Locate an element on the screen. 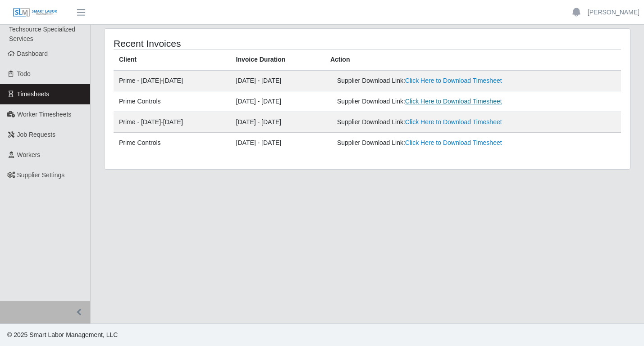 Image resolution: width=644 pixels, height=346 pixels. span: © 2025 Smart Labor Management, LLC is located at coordinates (62, 335).